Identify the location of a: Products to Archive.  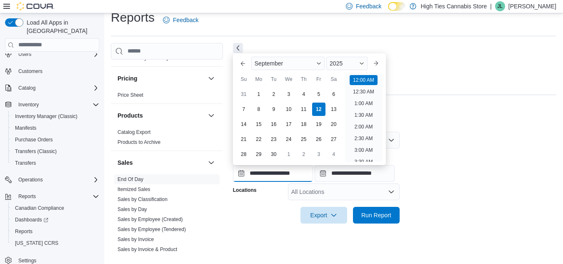
(139, 142).